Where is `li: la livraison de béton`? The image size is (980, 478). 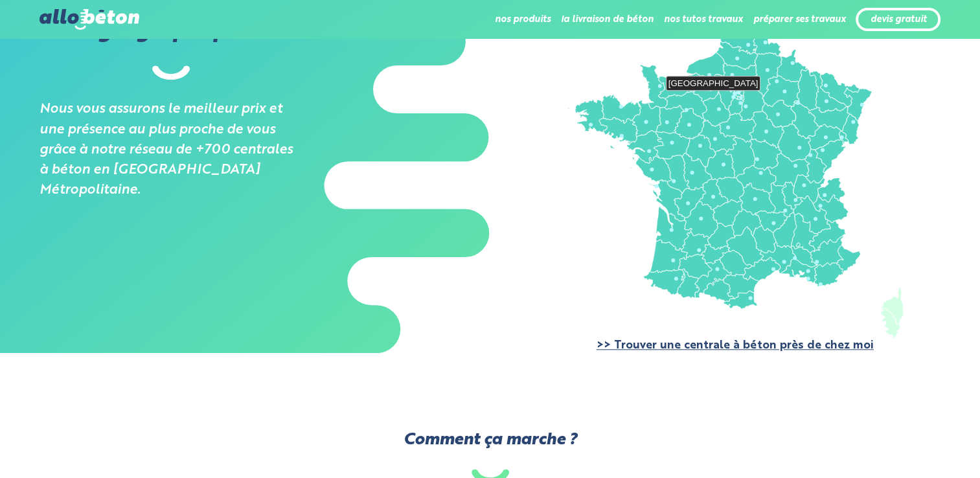 li: la livraison de béton is located at coordinates (606, 19).